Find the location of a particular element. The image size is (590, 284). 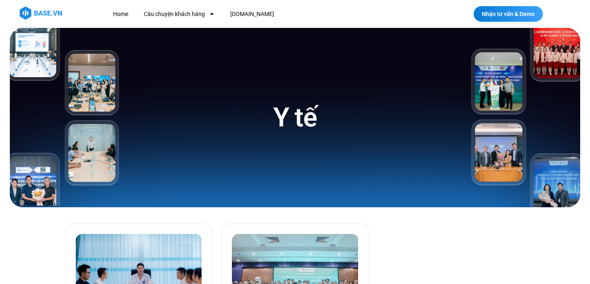

h1: Y tế is located at coordinates (295, 117).